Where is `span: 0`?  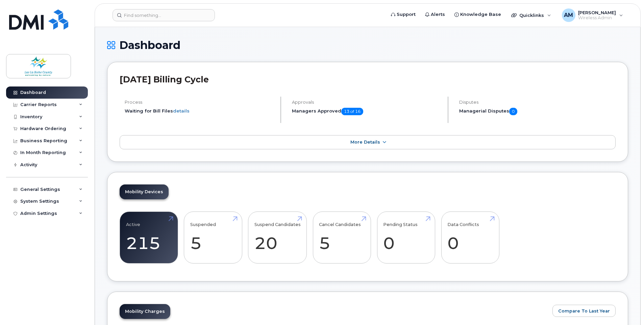
span: 0 is located at coordinates (513, 111).